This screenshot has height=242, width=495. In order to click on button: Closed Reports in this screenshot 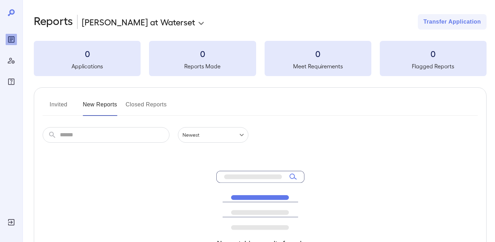, I will do `click(146, 107)`.